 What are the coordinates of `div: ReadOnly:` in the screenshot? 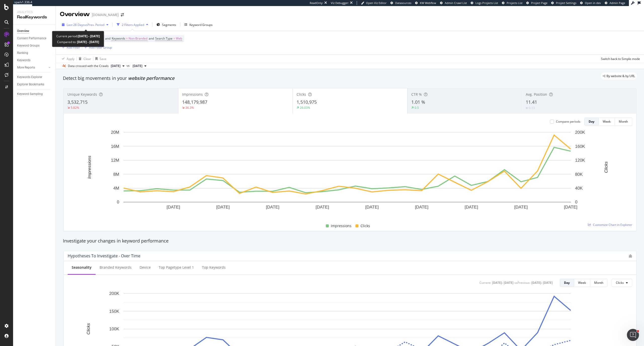 It's located at (316, 3).